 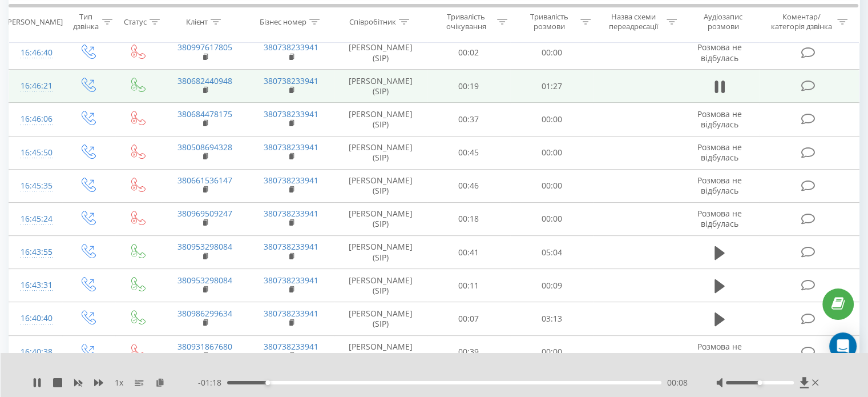 What do you see at coordinates (723, 22) in the screenshot?
I see `div: Аудіозапис розмови` at bounding box center [723, 22].